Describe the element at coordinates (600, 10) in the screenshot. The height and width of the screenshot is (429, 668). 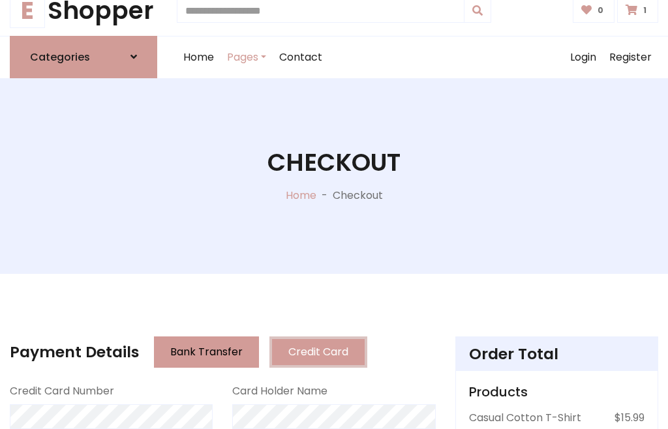
I see `span: 0` at that location.